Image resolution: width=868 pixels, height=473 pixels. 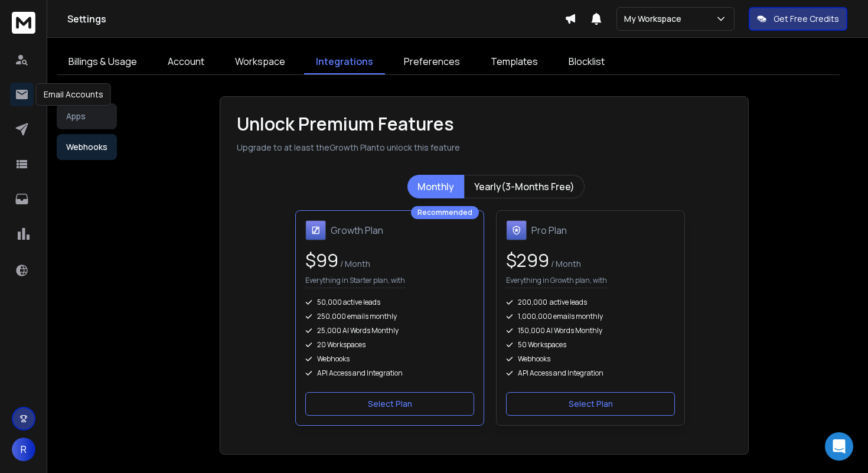 What do you see at coordinates (357, 230) in the screenshot?
I see `h1: Growth Plan` at bounding box center [357, 230].